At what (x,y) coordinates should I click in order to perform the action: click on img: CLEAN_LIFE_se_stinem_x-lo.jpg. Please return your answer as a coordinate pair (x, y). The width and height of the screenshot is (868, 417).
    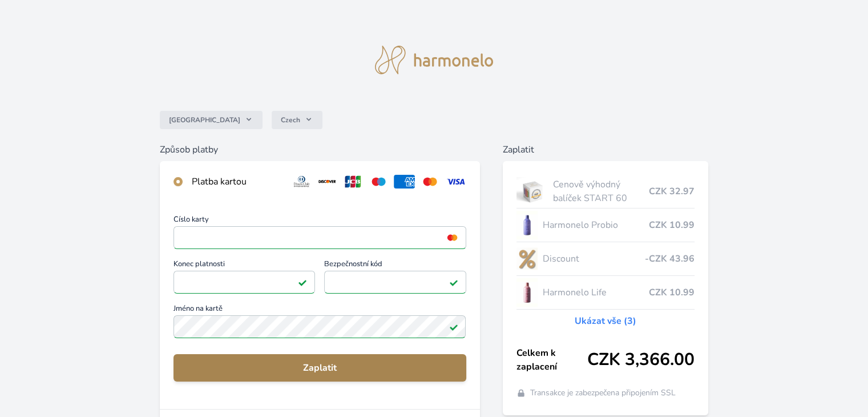
    Looking at the image, I should click on (527, 292).